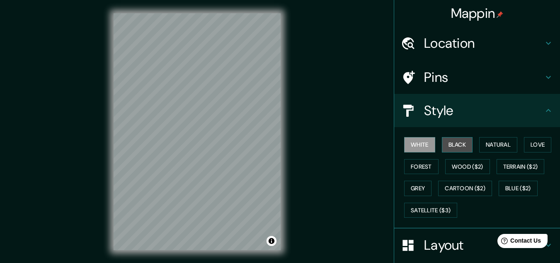 This screenshot has width=560, height=263. Describe the element at coordinates (465, 188) in the screenshot. I see `button: Cartoon ($2)` at that location.